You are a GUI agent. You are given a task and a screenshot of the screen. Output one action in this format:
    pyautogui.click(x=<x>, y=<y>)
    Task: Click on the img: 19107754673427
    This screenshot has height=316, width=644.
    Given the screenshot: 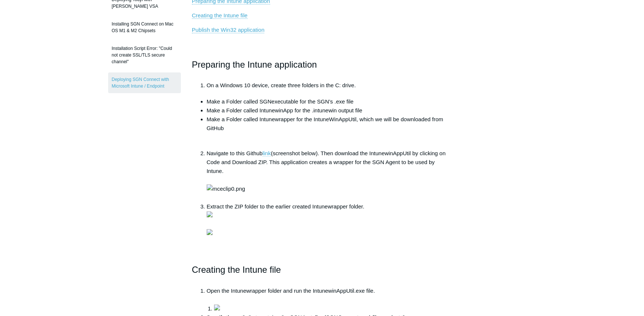 What is the action you would take?
    pyautogui.click(x=210, y=232)
    